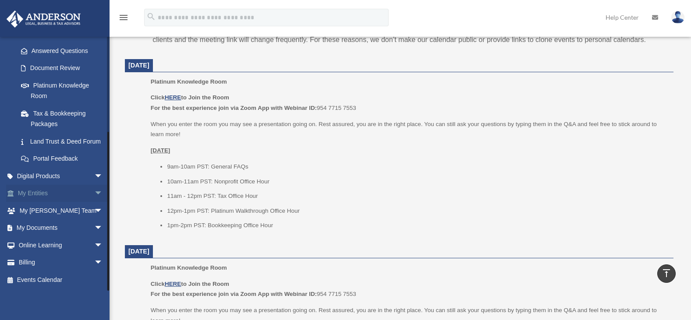  I want to click on i: menu, so click(123, 18).